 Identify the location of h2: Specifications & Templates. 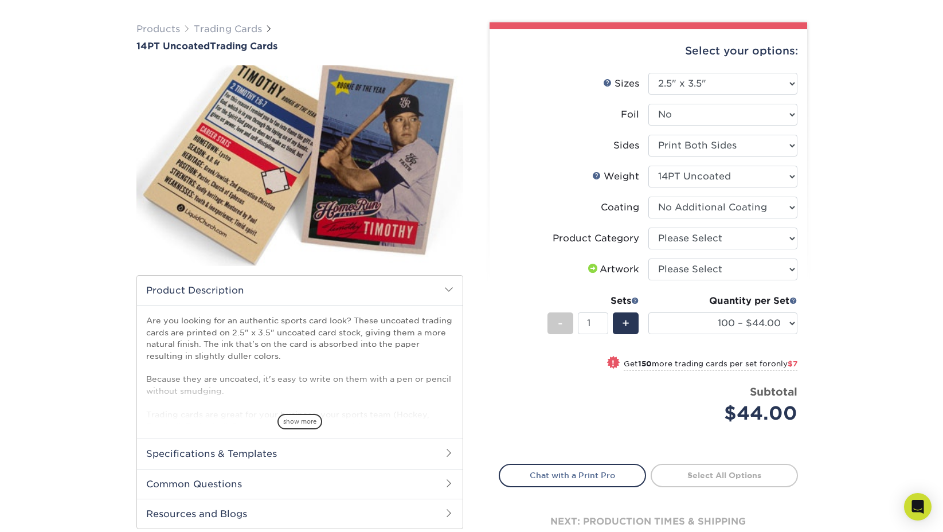
(300, 453).